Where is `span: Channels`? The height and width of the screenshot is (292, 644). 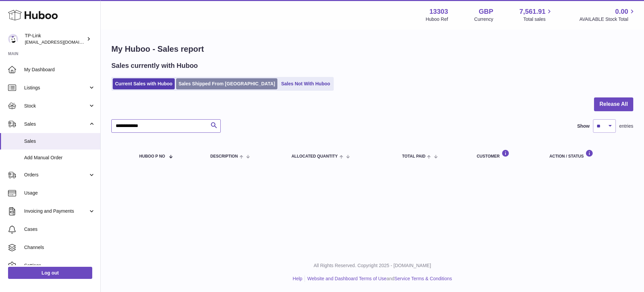 span: Channels is located at coordinates (60, 247).